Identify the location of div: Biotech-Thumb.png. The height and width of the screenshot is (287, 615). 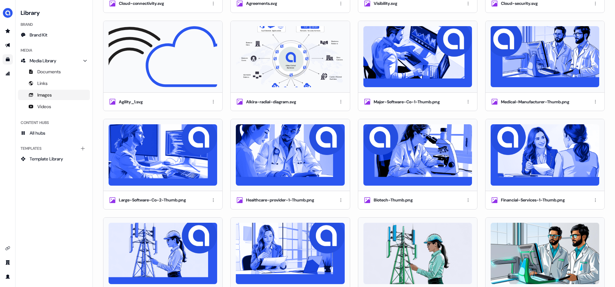
(393, 200).